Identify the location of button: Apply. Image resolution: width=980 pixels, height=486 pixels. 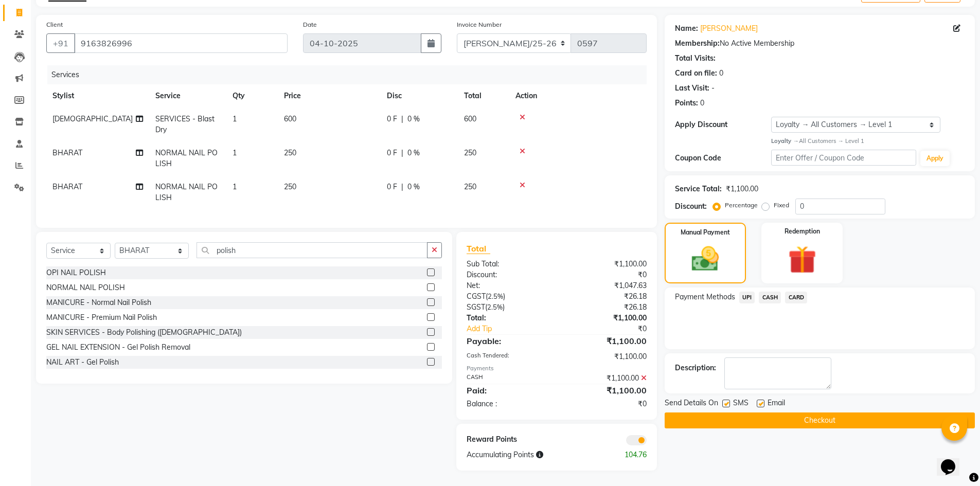
(935, 159).